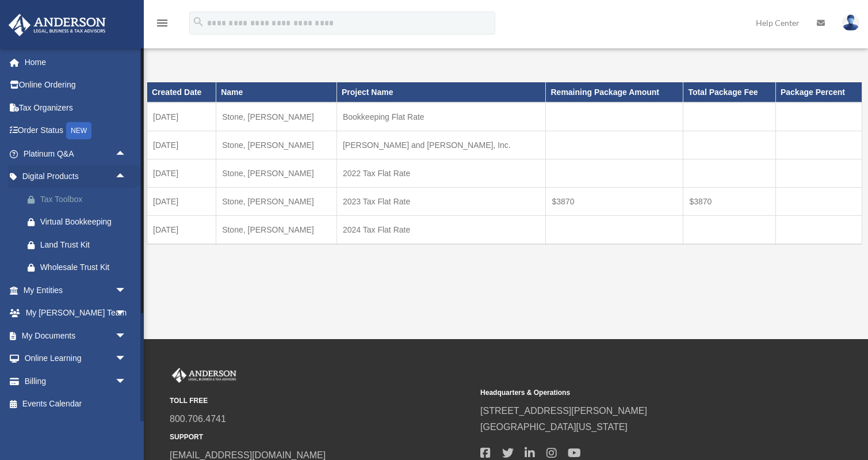 The height and width of the screenshot is (460, 868). What do you see at coordinates (615, 93) in the screenshot?
I see `th: Remaining Package Amount` at bounding box center [615, 93].